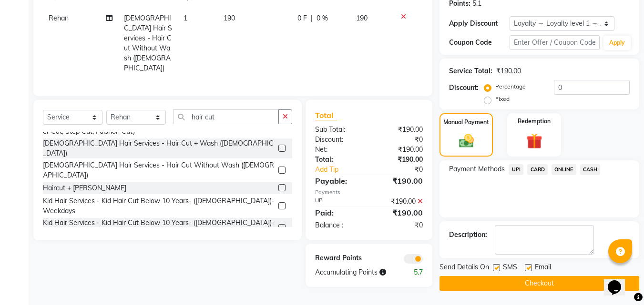 The height and width of the screenshot is (305, 644). Describe the element at coordinates (510, 268) in the screenshot. I see `span: SMS` at that location.